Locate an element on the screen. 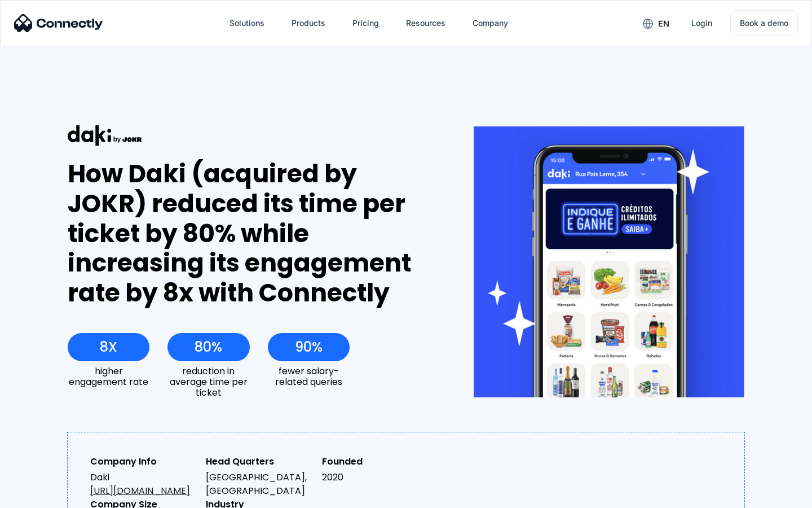 The height and width of the screenshot is (508, 812). div: 80% is located at coordinates (208, 347).